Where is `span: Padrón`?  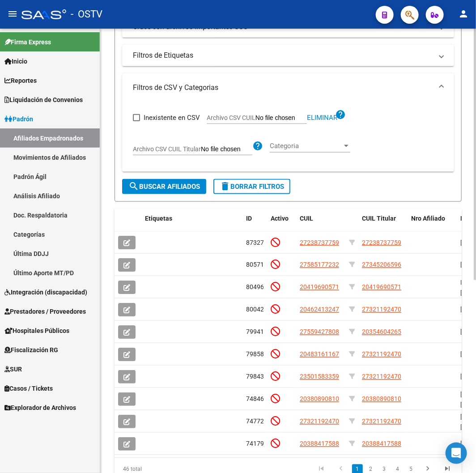 span: Padrón is located at coordinates (19, 119).